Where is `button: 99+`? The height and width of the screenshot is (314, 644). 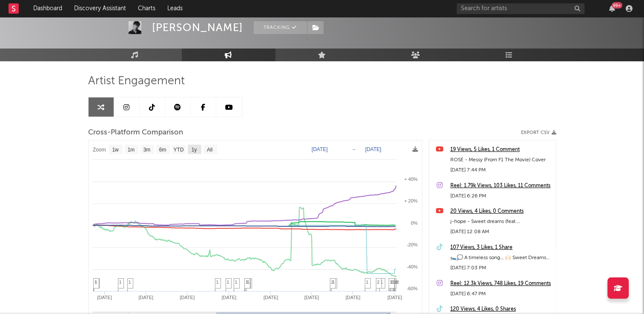
button: 99+ is located at coordinates (613, 8).